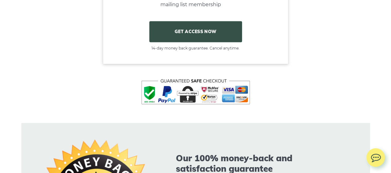  I want to click on img: chat.svg, so click(376, 156).